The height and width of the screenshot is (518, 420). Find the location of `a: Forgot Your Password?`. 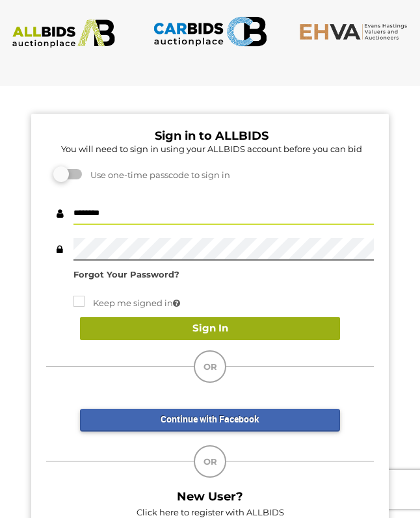

a: Forgot Your Password? is located at coordinates (126, 274).